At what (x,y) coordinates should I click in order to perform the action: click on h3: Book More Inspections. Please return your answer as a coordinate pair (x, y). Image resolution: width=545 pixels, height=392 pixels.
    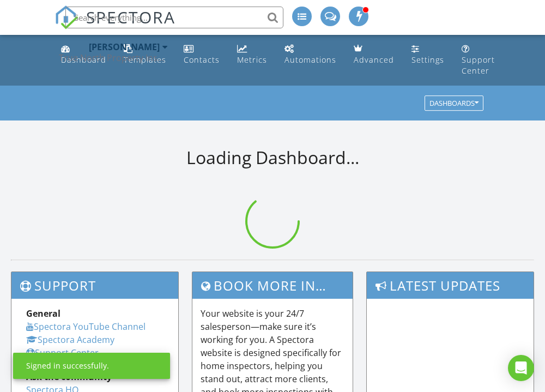
    Looking at the image, I should click on (273, 285).